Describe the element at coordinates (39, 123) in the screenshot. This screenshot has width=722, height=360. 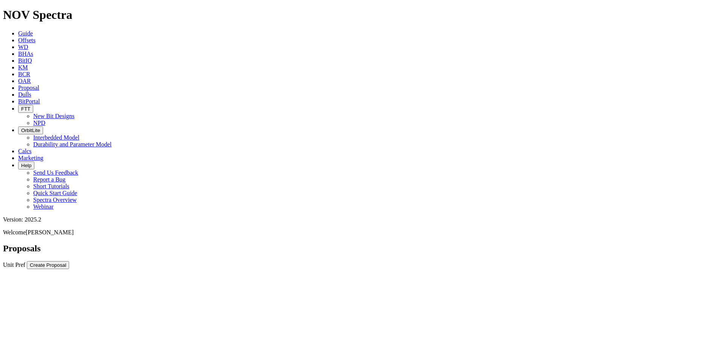
I see `a: NPD` at that location.